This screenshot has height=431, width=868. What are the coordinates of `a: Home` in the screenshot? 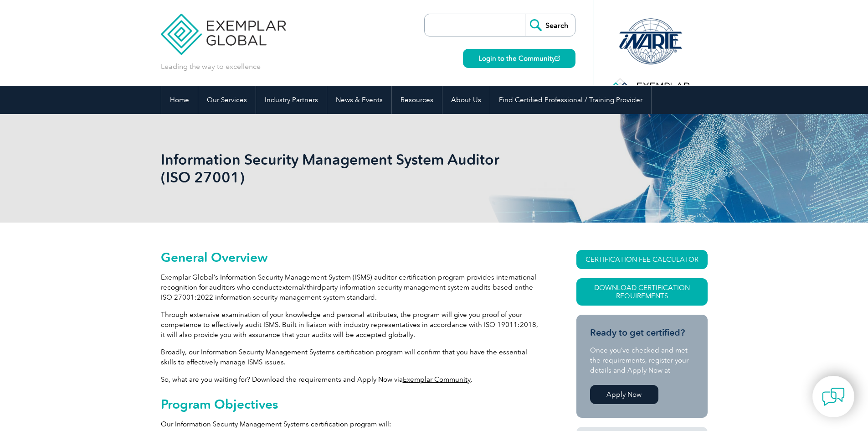 It's located at (180, 100).